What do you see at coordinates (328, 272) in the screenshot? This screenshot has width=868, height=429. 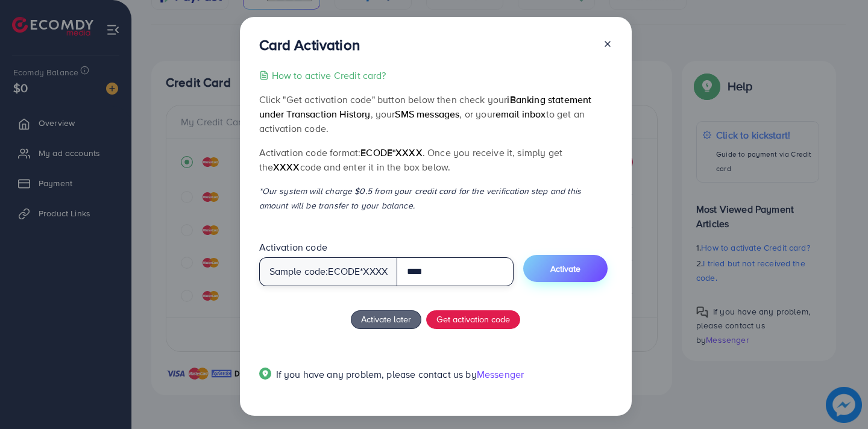 I see `div: Sample code: *XXXX` at bounding box center [328, 272].